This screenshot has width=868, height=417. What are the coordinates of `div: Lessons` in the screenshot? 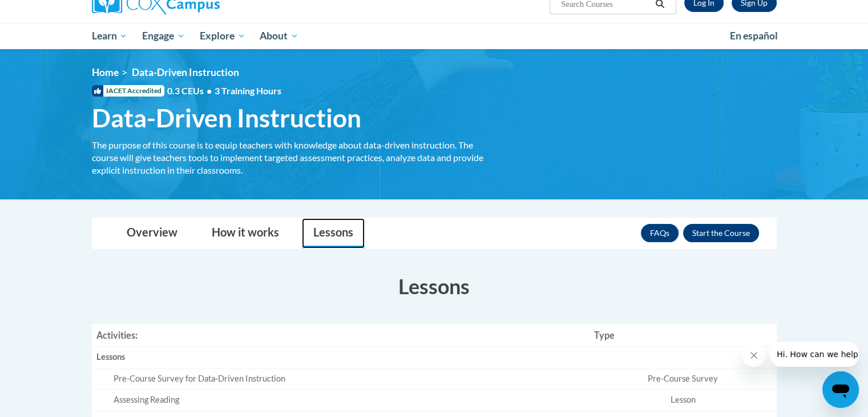 It's located at (341, 357).